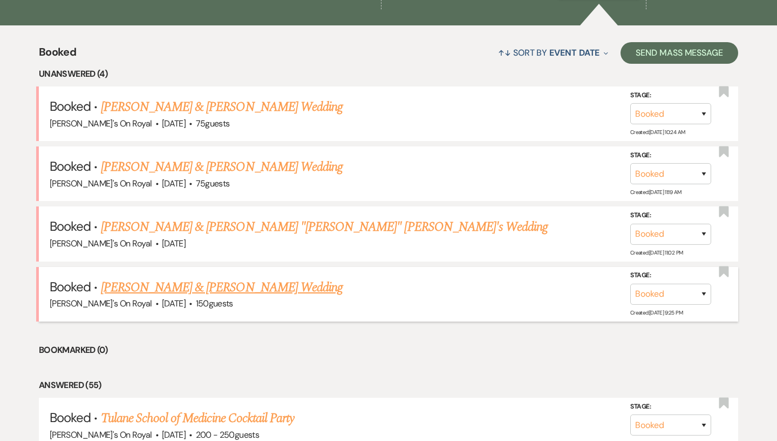 The width and height of the screenshot is (777, 441). What do you see at coordinates (389, 385) in the screenshot?
I see `li: Answered (55)` at bounding box center [389, 385].